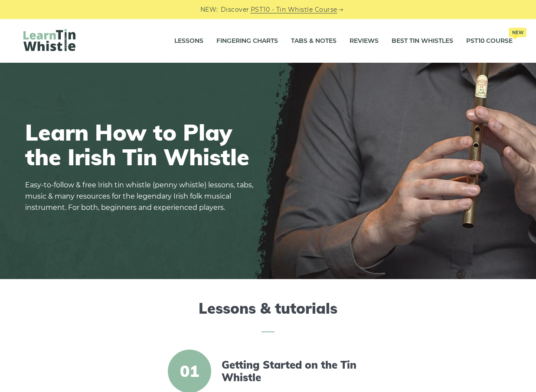  Describe the element at coordinates (142, 145) in the screenshot. I see `h1: Learn How to Play the Irish Tin Whistle` at that location.